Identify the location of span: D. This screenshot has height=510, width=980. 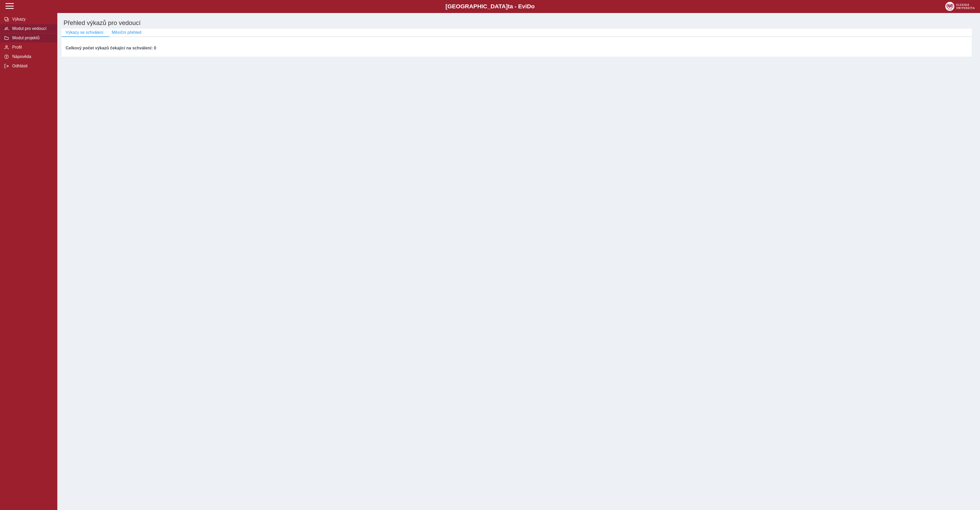
(529, 6).